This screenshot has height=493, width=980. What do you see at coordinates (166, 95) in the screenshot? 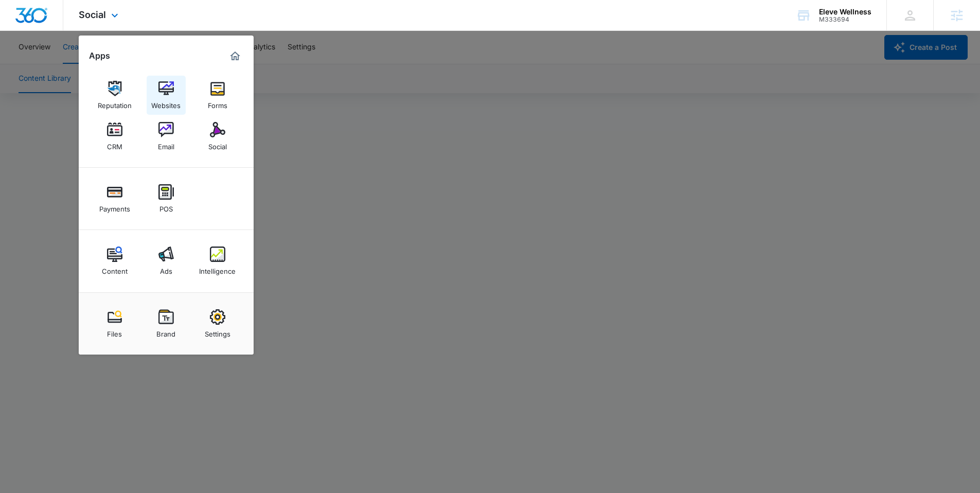
I see `a: Websites` at bounding box center [166, 95].